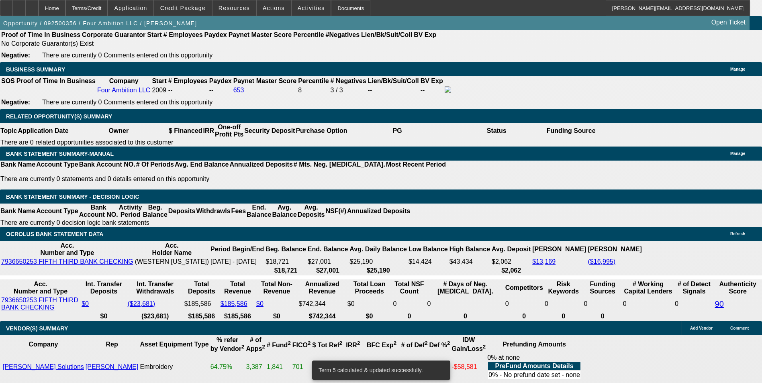  Describe the element at coordinates (302, 345) in the screenshot. I see `b: FICO` at that location.